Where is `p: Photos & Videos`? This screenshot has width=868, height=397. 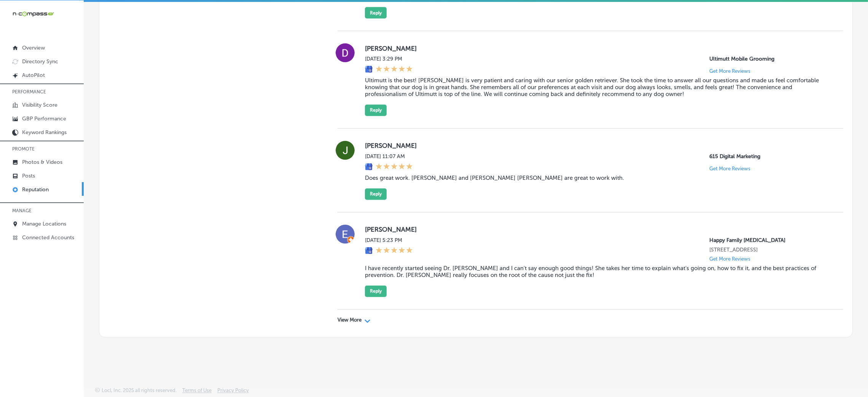 p: Photos & Videos is located at coordinates (43, 162).